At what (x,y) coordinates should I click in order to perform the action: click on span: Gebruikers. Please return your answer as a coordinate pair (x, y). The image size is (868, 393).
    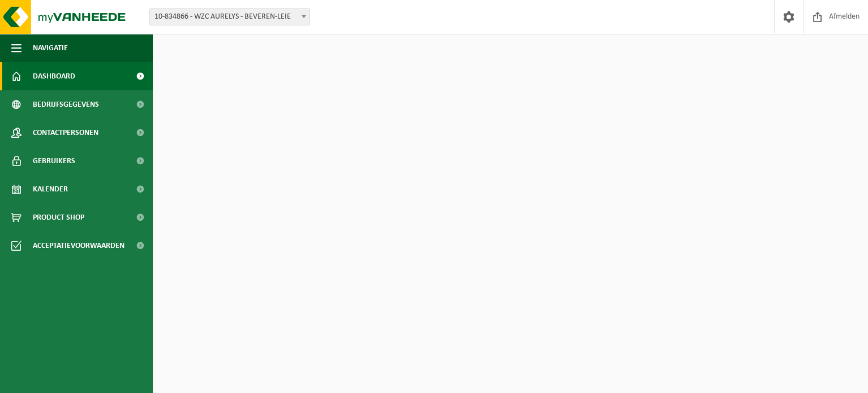
    Looking at the image, I should click on (54, 161).